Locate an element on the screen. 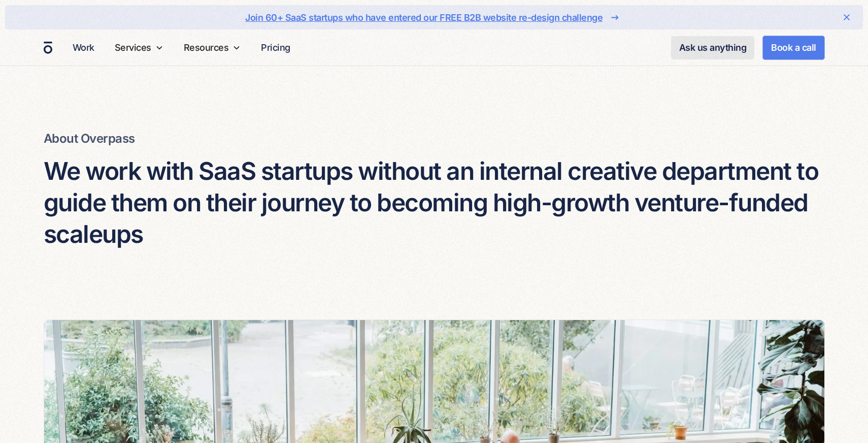 The height and width of the screenshot is (443, 868). div: Join 60+ SaaS startups who have entered our FREE B2B website re-design challenge is located at coordinates (424, 17).